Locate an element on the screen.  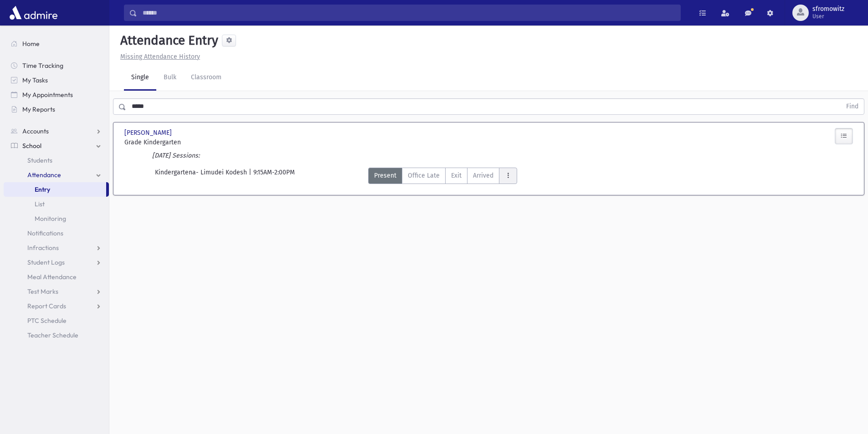
span: Students is located at coordinates (40, 160).